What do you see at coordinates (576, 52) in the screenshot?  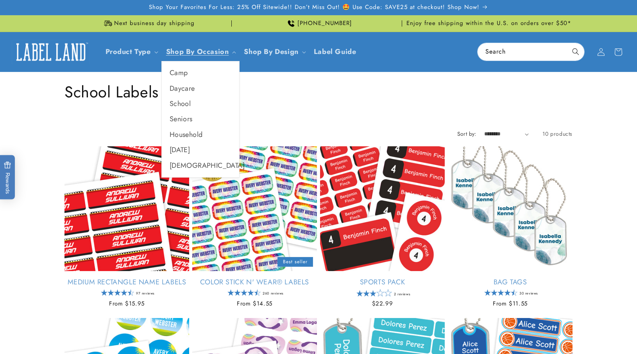 I see `button: Search` at bounding box center [576, 52].